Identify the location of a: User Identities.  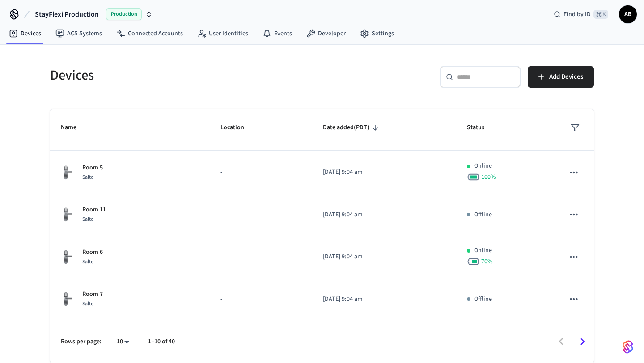
(223, 33).